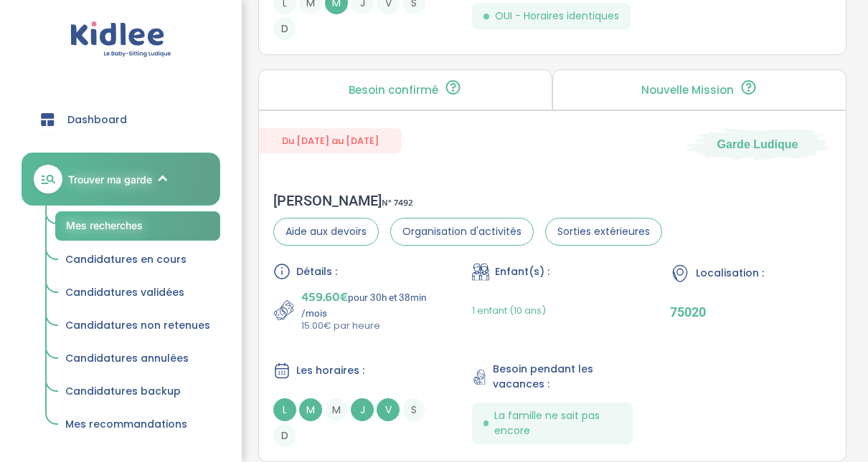 The width and height of the screenshot is (868, 462). What do you see at coordinates (120, 119) in the screenshot?
I see `a: Dashboard` at bounding box center [120, 119].